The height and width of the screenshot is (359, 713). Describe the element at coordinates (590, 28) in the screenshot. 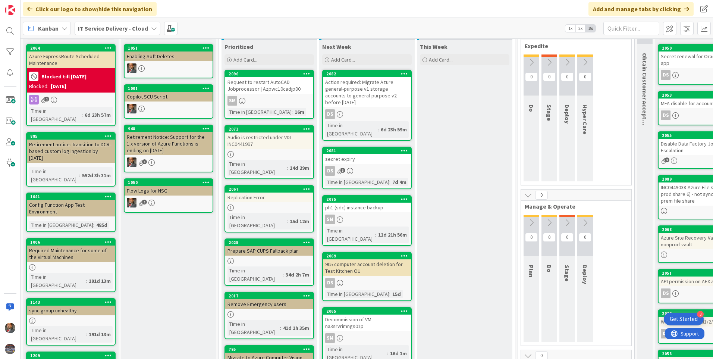

I see `span: 3x` at that location.